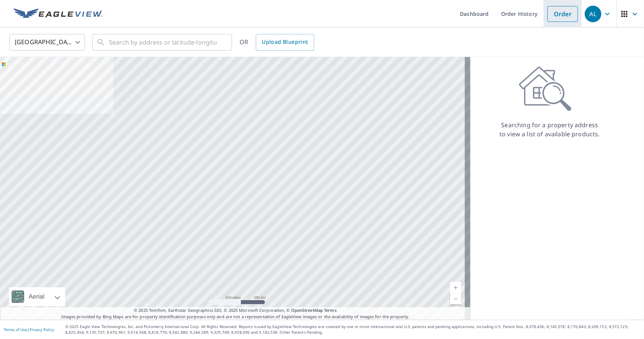 The height and width of the screenshot is (339, 644). I want to click on a: Current Level 5, Zoom Out, so click(456, 299).